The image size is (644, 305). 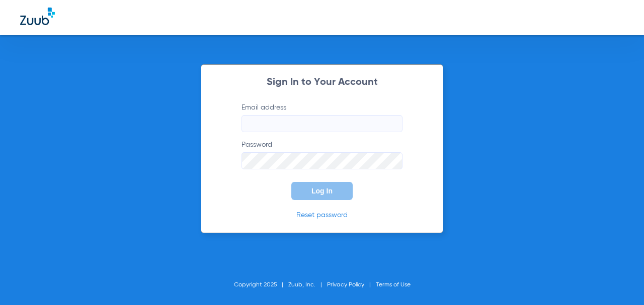 What do you see at coordinates (322, 191) in the screenshot?
I see `span: Log In` at bounding box center [322, 191].